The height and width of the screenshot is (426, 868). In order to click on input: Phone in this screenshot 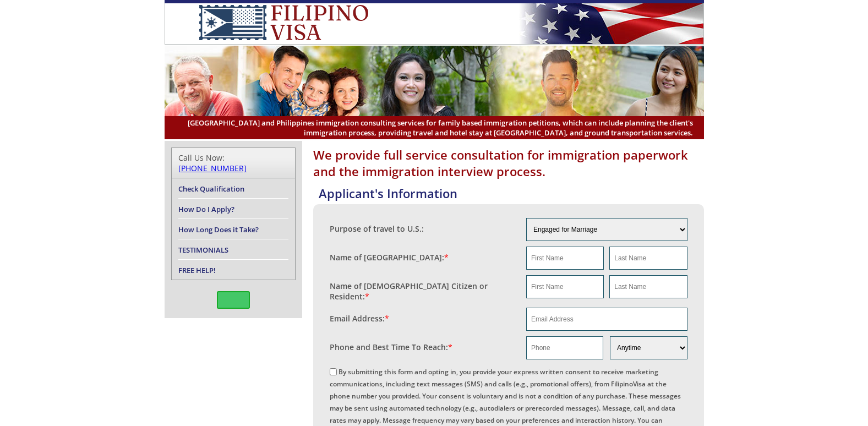, I will do `click(565, 348)`.